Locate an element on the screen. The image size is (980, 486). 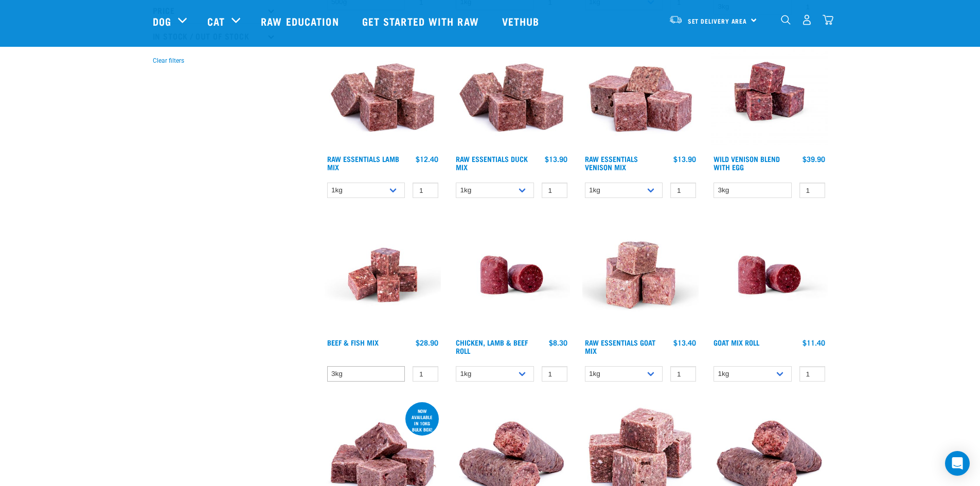
div: $8.30 is located at coordinates (558, 343).